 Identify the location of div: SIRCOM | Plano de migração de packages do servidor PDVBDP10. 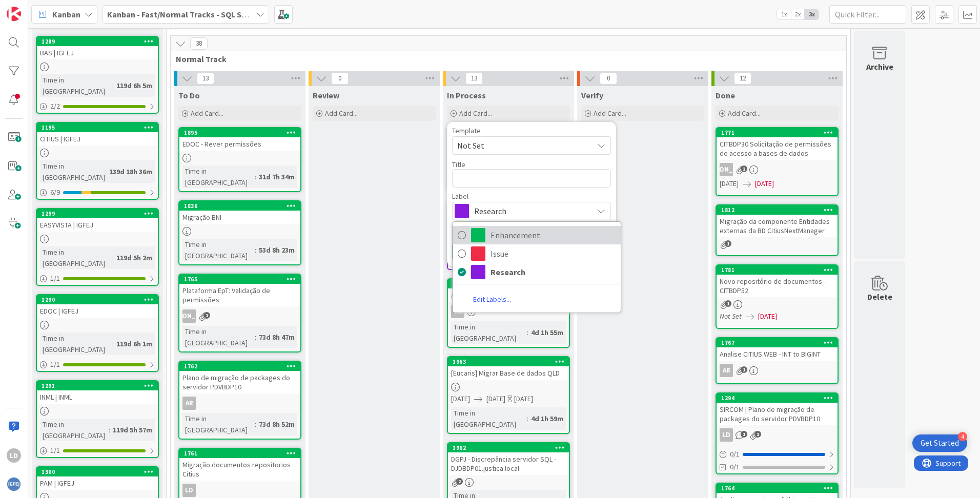
(777, 414).